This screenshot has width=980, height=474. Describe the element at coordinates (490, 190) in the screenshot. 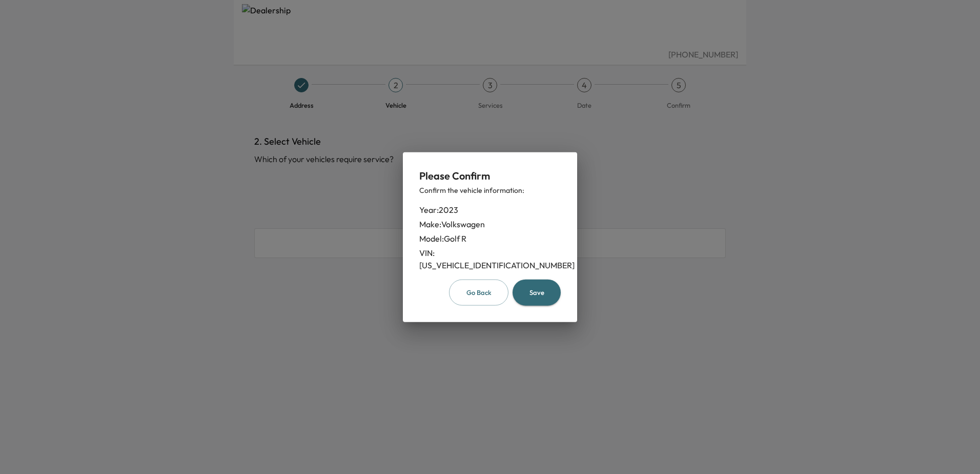

I see `div: Confirm the vehicle information:` at that location.